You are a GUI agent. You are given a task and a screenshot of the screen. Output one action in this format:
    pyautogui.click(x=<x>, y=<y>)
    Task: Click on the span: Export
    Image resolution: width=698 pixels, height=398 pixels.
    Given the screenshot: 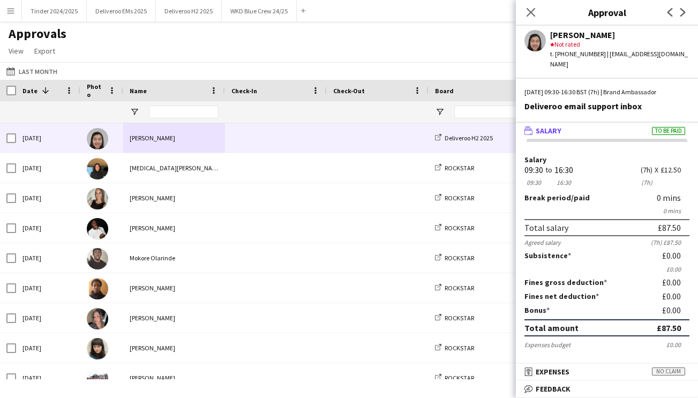 What is the action you would take?
    pyautogui.click(x=44, y=51)
    